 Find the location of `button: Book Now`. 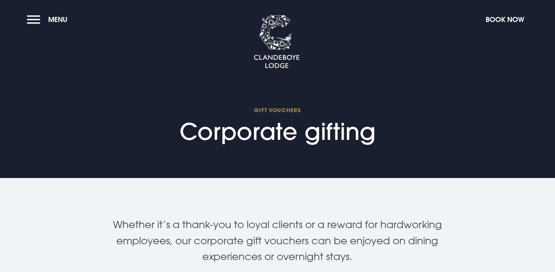

button: Book Now is located at coordinates (505, 19).